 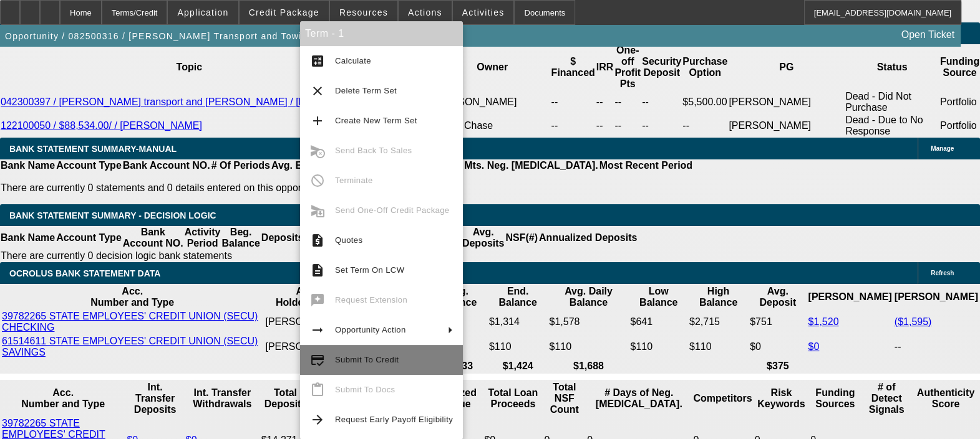 I want to click on mat-icon: credit_score, so click(x=318, y=360).